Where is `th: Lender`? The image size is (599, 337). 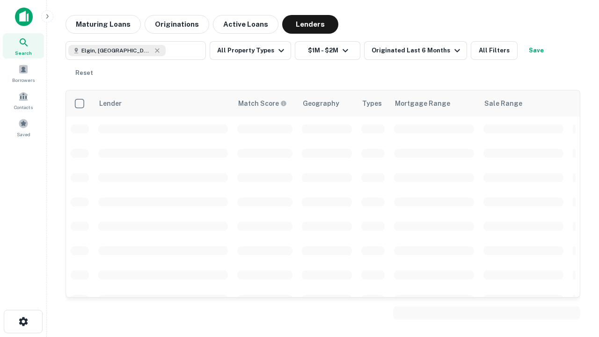
th: Lender is located at coordinates (163, 103).